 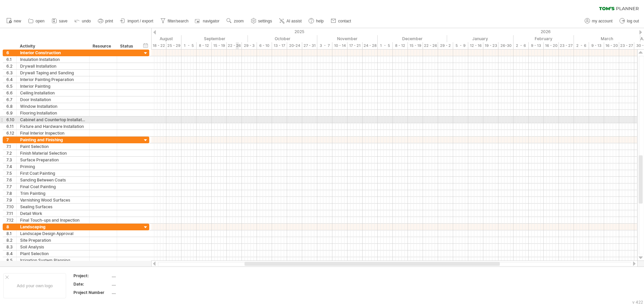 What do you see at coordinates (264, 46) in the screenshot?
I see `div: 6 - 10` at bounding box center [264, 46].